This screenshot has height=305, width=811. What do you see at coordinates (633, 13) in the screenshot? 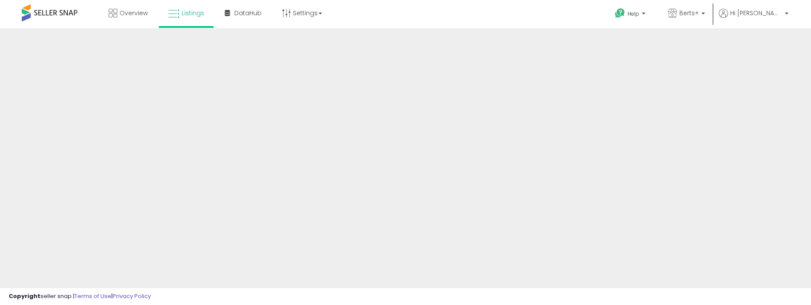
I see `span: Help` at bounding box center [633, 13].